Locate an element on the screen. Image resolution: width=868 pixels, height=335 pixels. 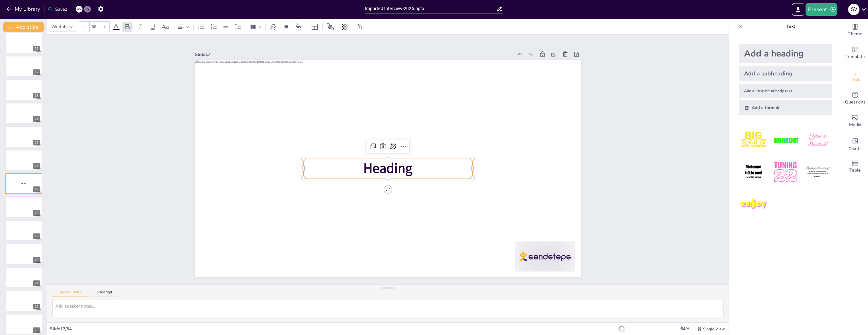
span: Single View is located at coordinates (714, 329).